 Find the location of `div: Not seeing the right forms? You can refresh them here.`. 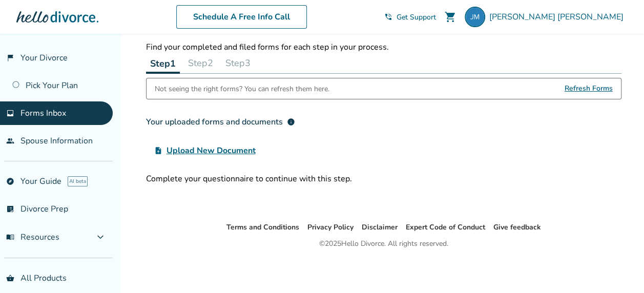

div: Not seeing the right forms? You can refresh them here. is located at coordinates (242, 89).